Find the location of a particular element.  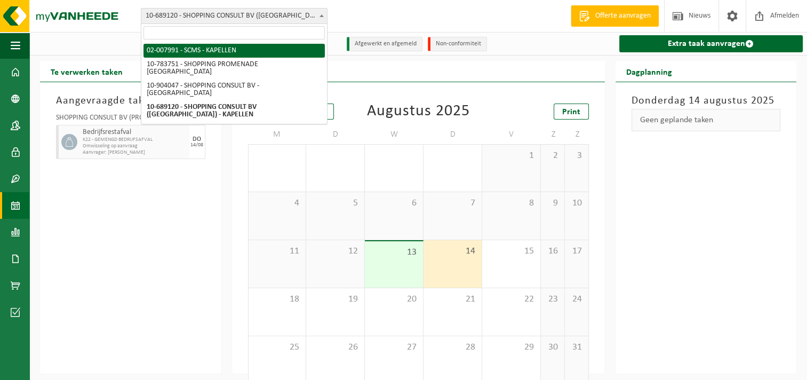

li: 02-007991 - SCMS - KAPELLEN is located at coordinates (234, 51).